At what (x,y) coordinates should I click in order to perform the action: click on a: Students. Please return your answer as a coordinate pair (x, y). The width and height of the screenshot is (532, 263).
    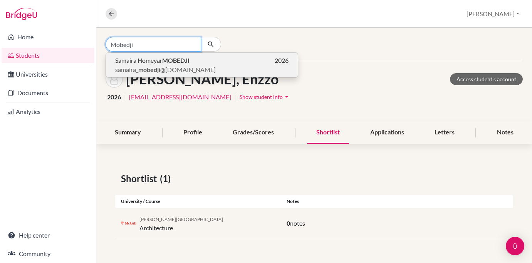
    Looking at the image, I should click on (48, 55).